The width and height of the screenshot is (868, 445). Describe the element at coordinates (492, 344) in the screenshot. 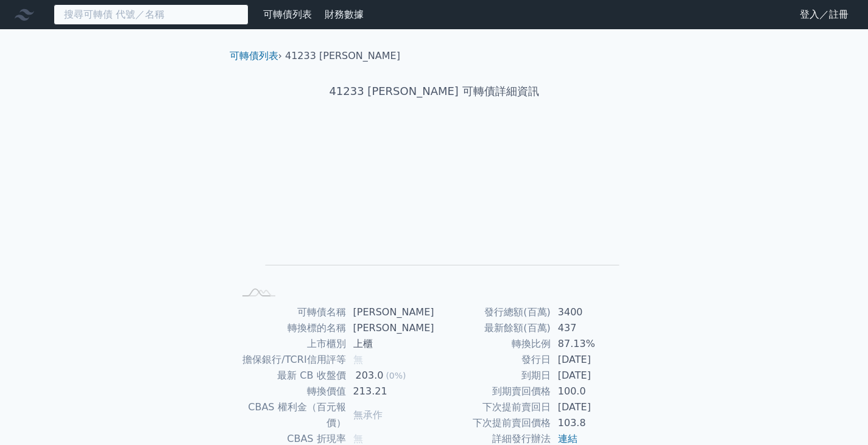

I see `td: 轉換比例` at that location.